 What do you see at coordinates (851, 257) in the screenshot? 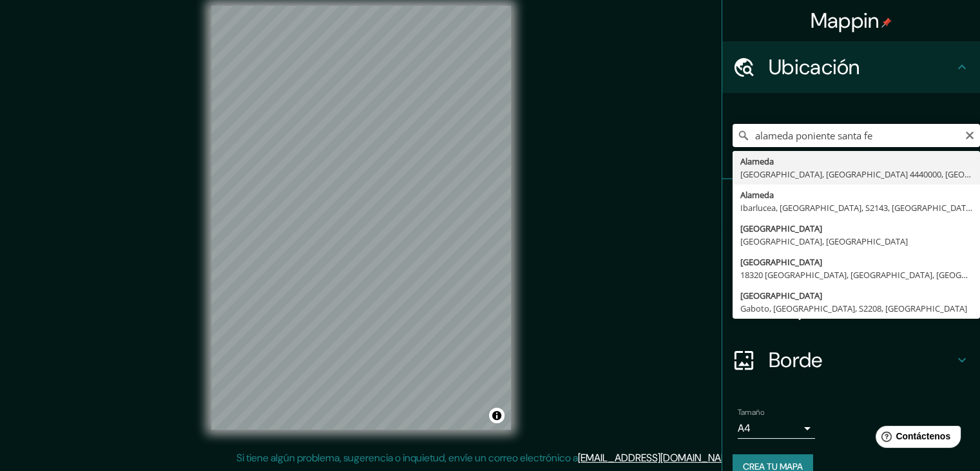
I see `div: Estilo` at bounding box center [851, 257].